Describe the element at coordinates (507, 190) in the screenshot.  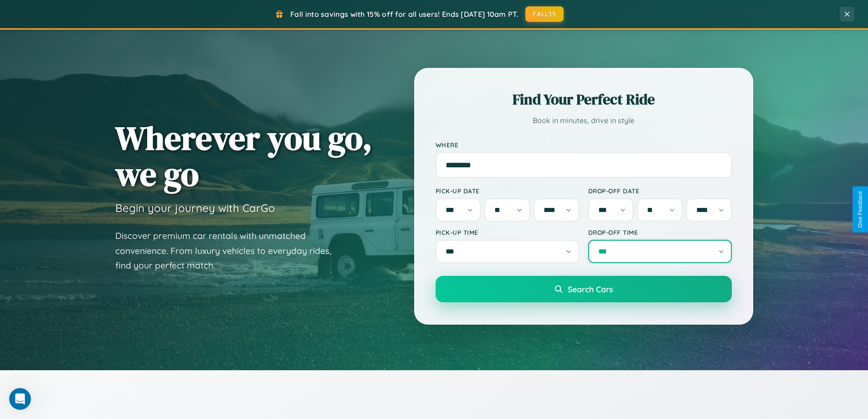
I see `label: Pick-up Date` at that location.